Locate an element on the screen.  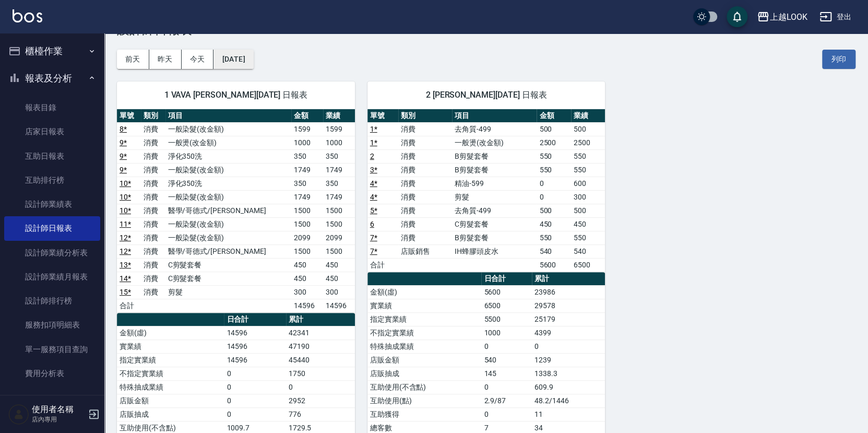
th: 日合計 is located at coordinates (255, 320).